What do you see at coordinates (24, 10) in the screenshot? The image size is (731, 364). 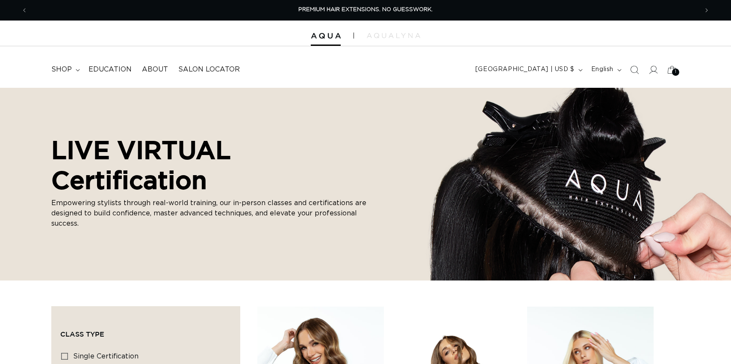 I see `button: Previous announcement` at bounding box center [24, 10].